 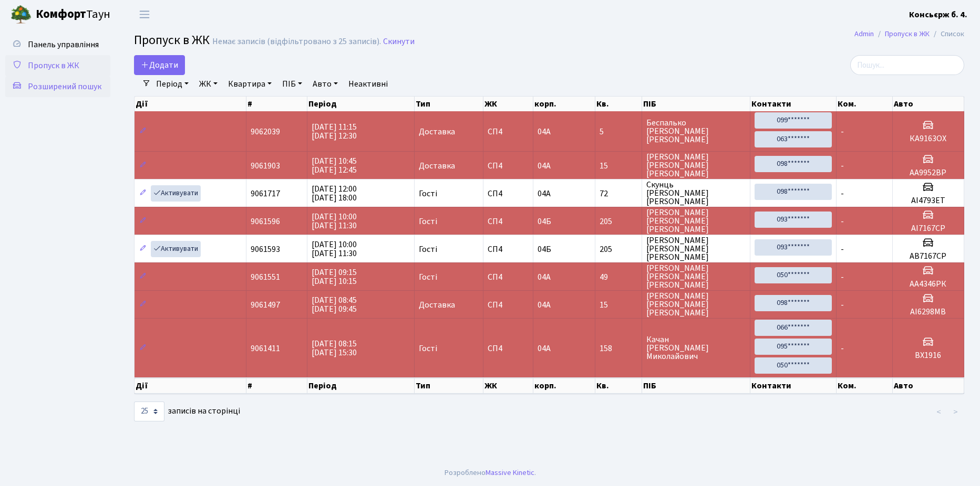 I want to click on span: 9061596, so click(x=266, y=221).